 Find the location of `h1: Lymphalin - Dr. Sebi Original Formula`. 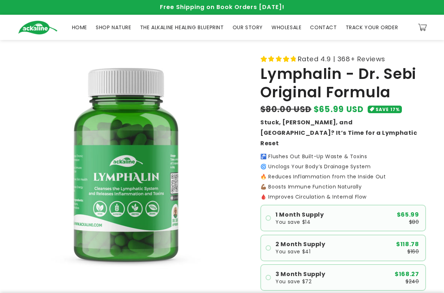

h1: Lymphalin - Dr. Sebi Original Formula is located at coordinates (344, 83).